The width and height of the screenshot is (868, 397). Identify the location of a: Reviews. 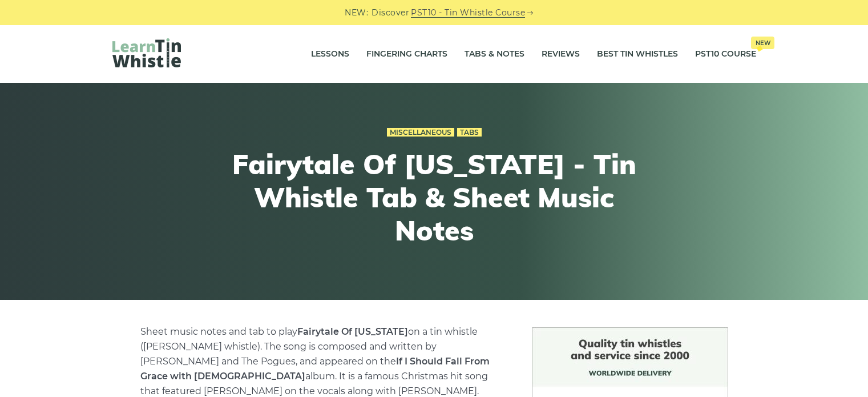
(561, 54).